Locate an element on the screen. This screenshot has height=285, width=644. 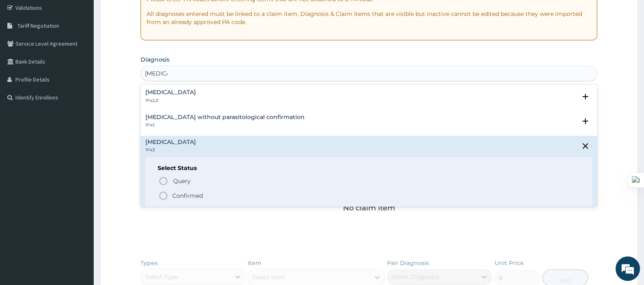
p: Confirmed is located at coordinates (187, 196).